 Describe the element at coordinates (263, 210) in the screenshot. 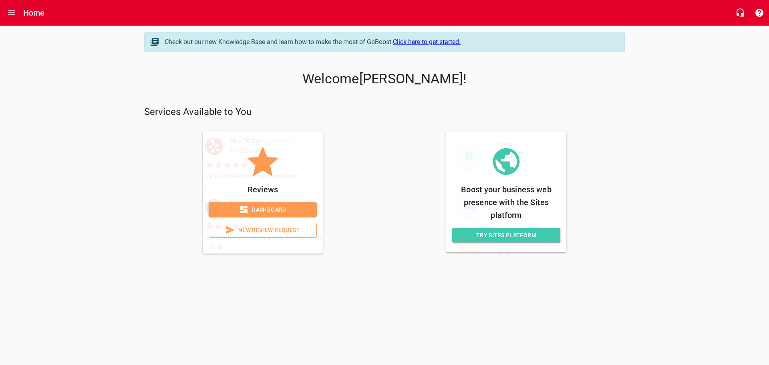

I see `a: Dashboard` at that location.